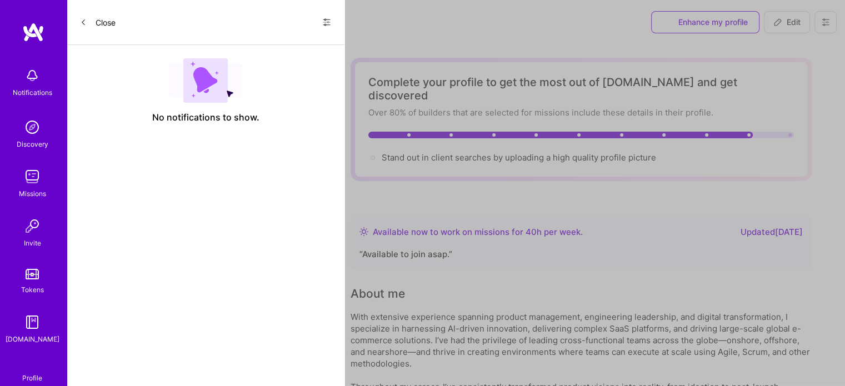 The height and width of the screenshot is (386, 845). What do you see at coordinates (33, 32) in the screenshot?
I see `img: logo` at bounding box center [33, 32].